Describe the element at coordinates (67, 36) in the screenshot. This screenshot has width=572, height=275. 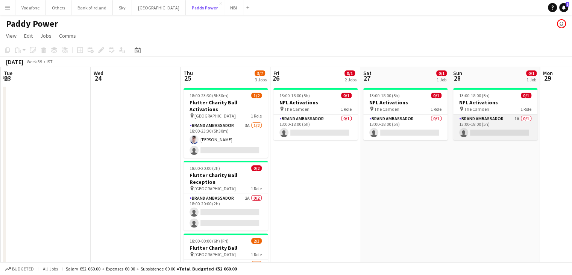
I see `span: Comms` at that location.